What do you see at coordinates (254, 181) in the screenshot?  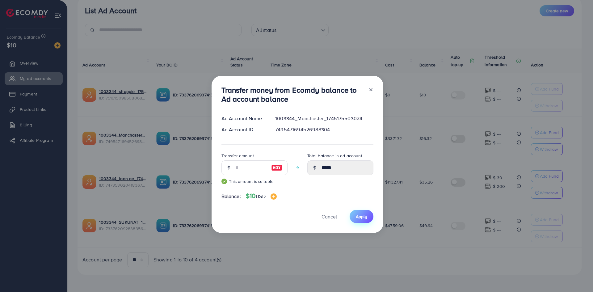 I see `small: This amount is suitable` at bounding box center [254, 181].